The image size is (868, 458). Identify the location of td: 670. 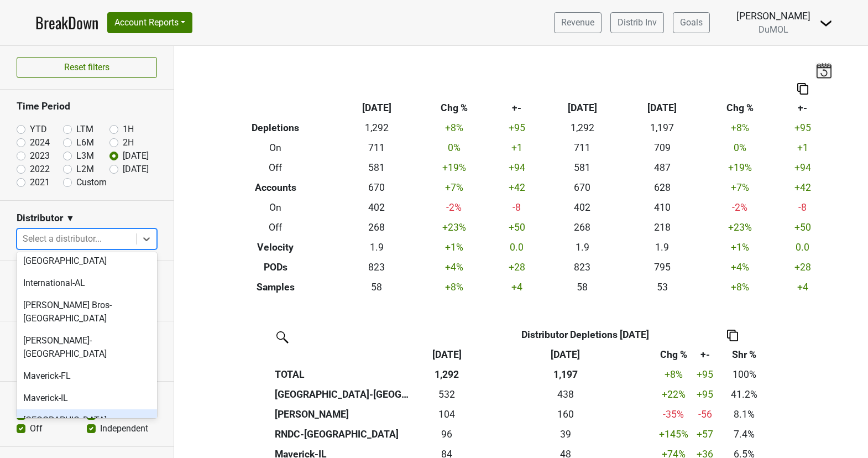
(582, 188).